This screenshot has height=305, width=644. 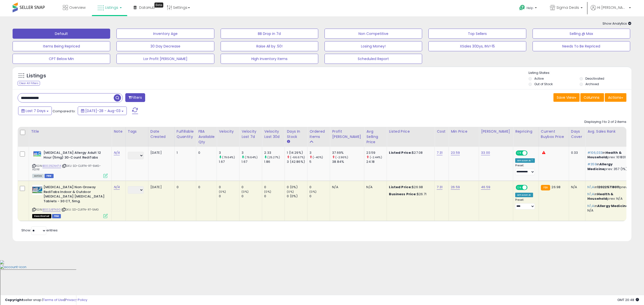 I want to click on div: Velocity Last 7d, so click(x=250, y=134).